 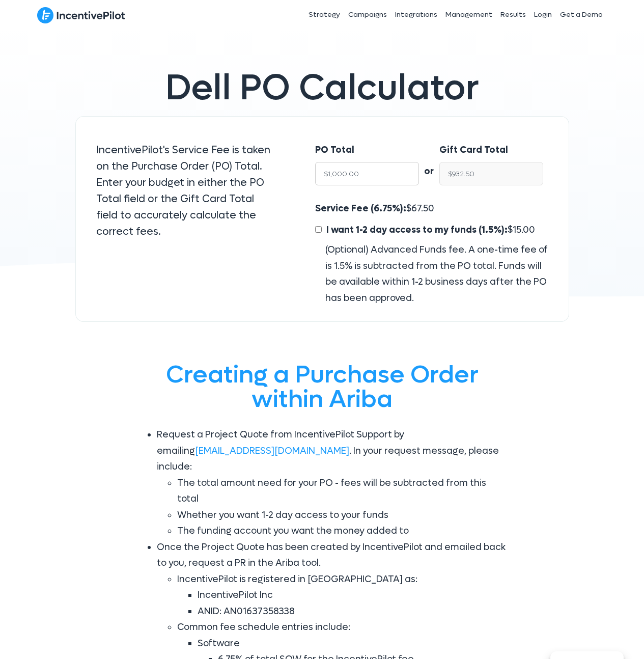 What do you see at coordinates (332, 483) in the screenshot?
I see `li: Request a Project Quote from IncentivePilot Support by emailing . In your request message, please...` at bounding box center [332, 483].